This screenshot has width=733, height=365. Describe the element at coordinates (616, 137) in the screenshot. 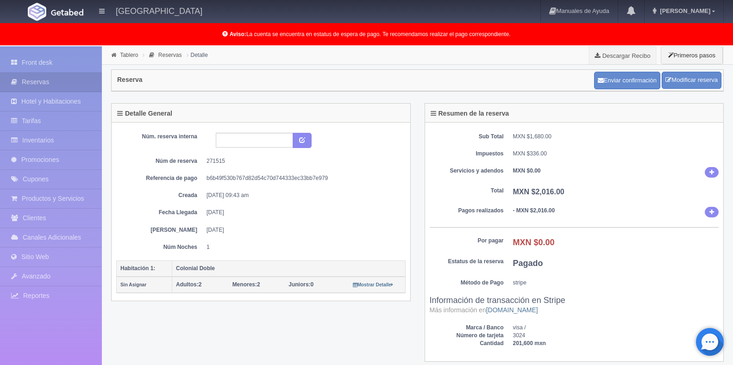

I see `dd: MXN $1,680.00` at that location.